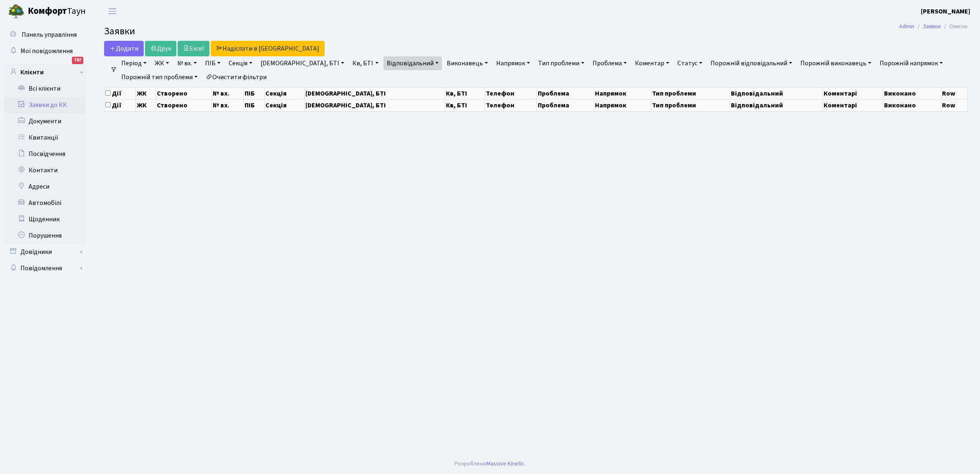 This screenshot has width=980, height=474. What do you see at coordinates (45, 252) in the screenshot?
I see `a: Довідники` at bounding box center [45, 252].